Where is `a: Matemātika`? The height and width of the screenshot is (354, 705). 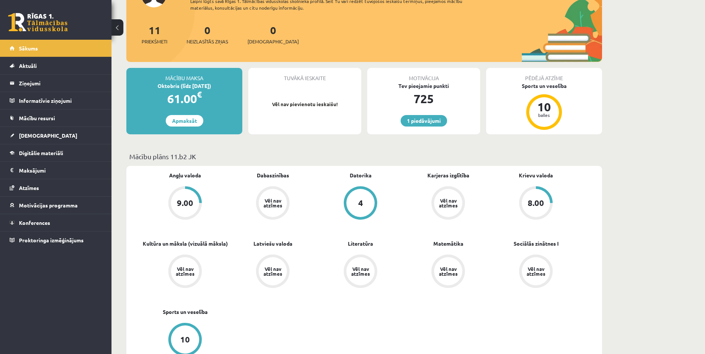 a: Matemātika is located at coordinates (448, 244).